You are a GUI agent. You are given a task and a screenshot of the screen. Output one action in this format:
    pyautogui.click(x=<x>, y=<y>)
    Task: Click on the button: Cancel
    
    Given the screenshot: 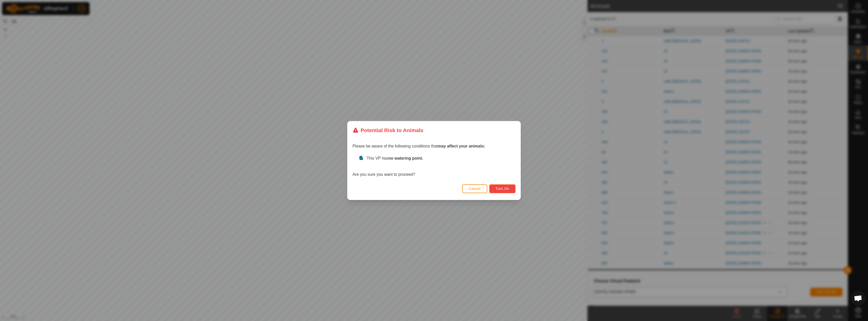 What is the action you would take?
    pyautogui.click(x=474, y=189)
    